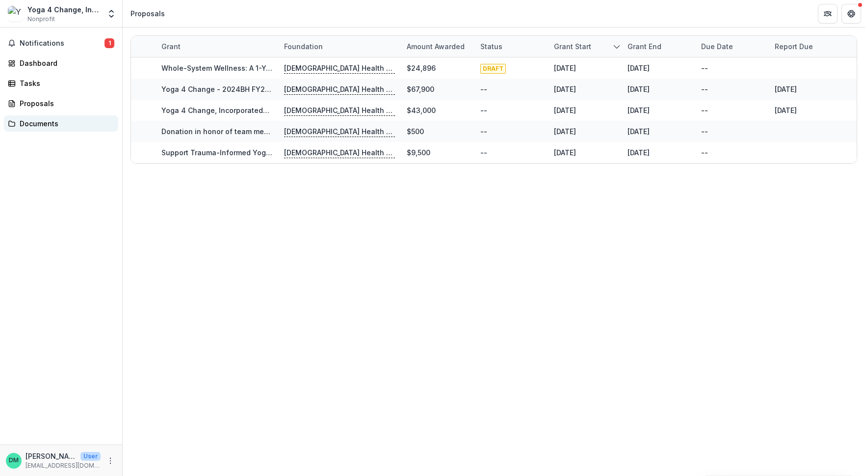  I want to click on button: More, so click(110, 460).